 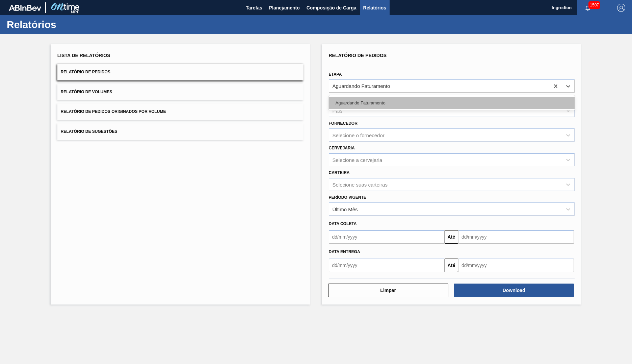 I want to click on button: Relatório de Volumes, so click(x=180, y=92).